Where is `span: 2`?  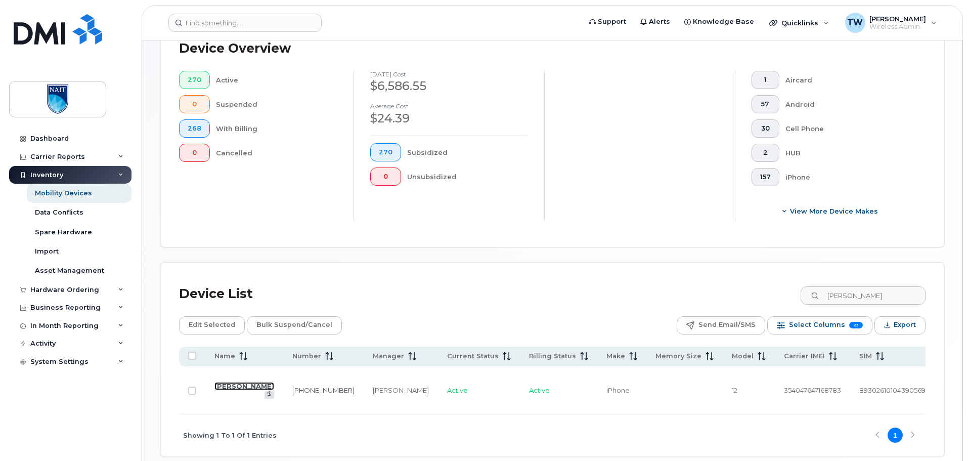 span: 2 is located at coordinates (765, 153).